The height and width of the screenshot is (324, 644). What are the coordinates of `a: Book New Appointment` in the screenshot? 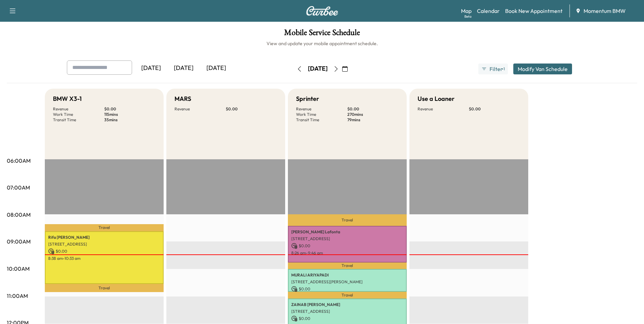 It's located at (533, 11).